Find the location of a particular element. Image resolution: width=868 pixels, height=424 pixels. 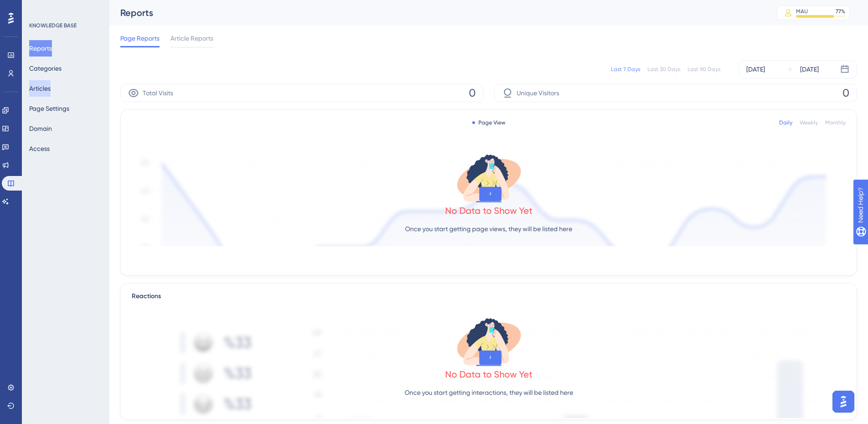

span: Unique Visitors is located at coordinates (538, 93).